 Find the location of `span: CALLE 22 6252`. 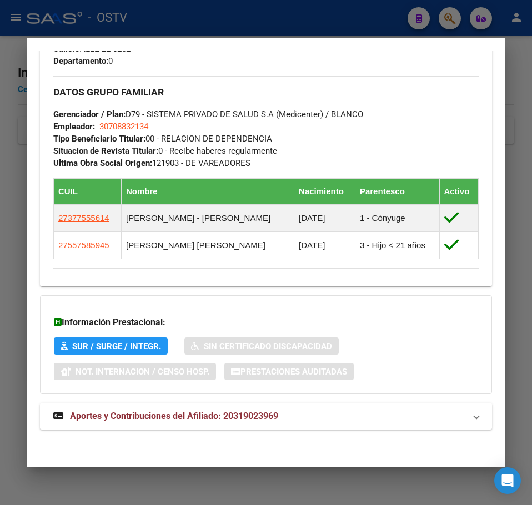

span: CALLE 22 6252 is located at coordinates (92, 49).